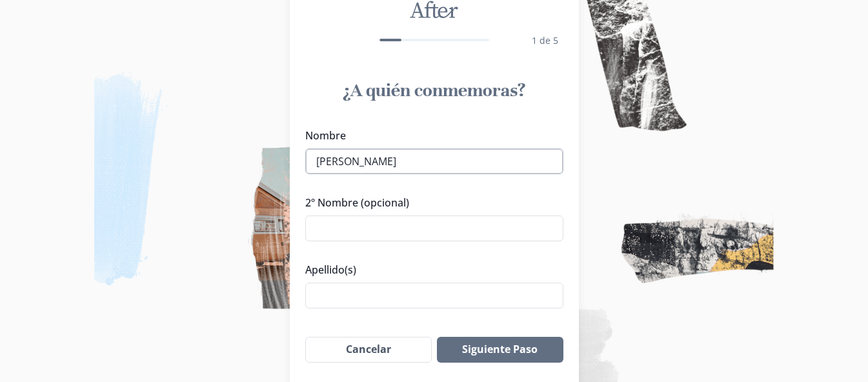 The height and width of the screenshot is (382, 868). Describe the element at coordinates (434, 91) in the screenshot. I see `h1: ¿A quién conmemoras?` at that location.